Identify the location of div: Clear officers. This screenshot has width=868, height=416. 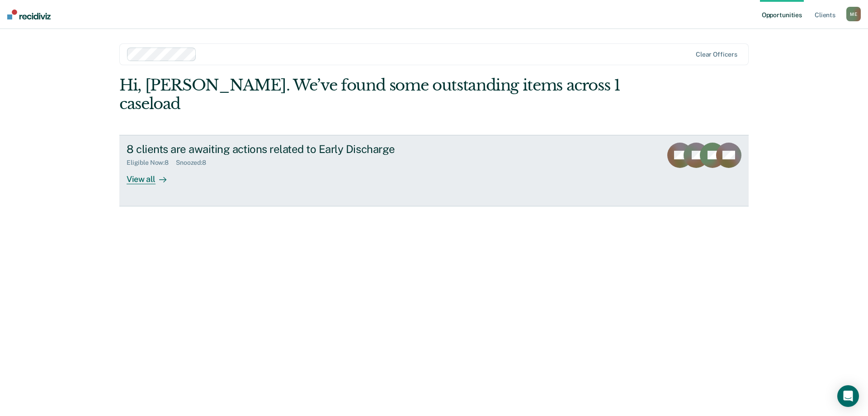
(716, 54).